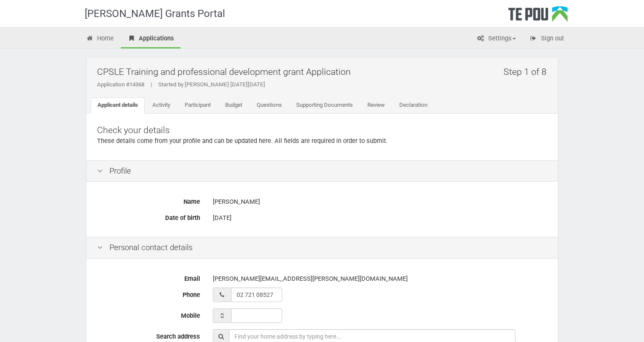 This screenshot has height=342, width=644. Describe the element at coordinates (322, 248) in the screenshot. I see `div: Personal contact details` at that location.